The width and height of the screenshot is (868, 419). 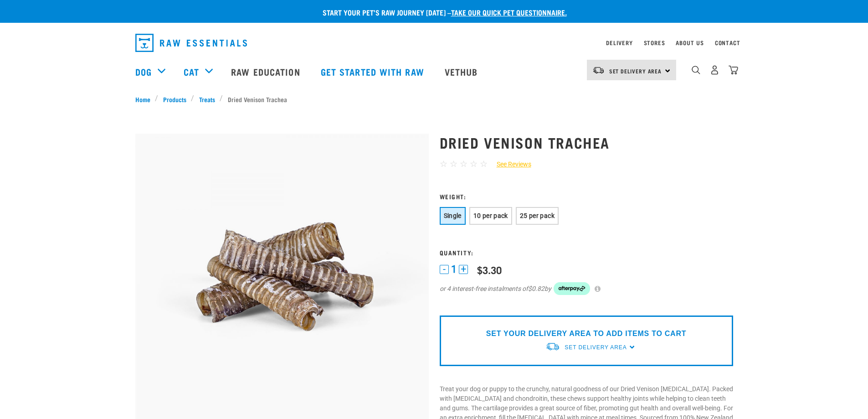 What do you see at coordinates (453, 216) in the screenshot?
I see `button: Single` at bounding box center [453, 216].